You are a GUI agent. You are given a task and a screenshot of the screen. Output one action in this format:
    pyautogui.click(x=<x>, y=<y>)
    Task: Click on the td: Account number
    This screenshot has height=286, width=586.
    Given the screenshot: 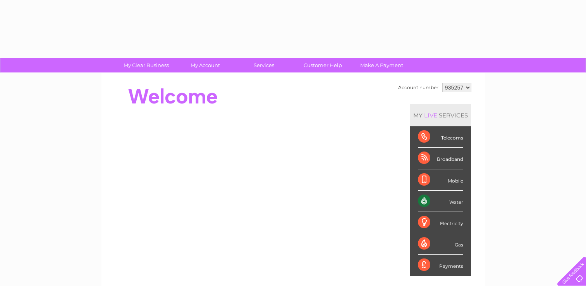 What is the action you would take?
    pyautogui.click(x=418, y=88)
    